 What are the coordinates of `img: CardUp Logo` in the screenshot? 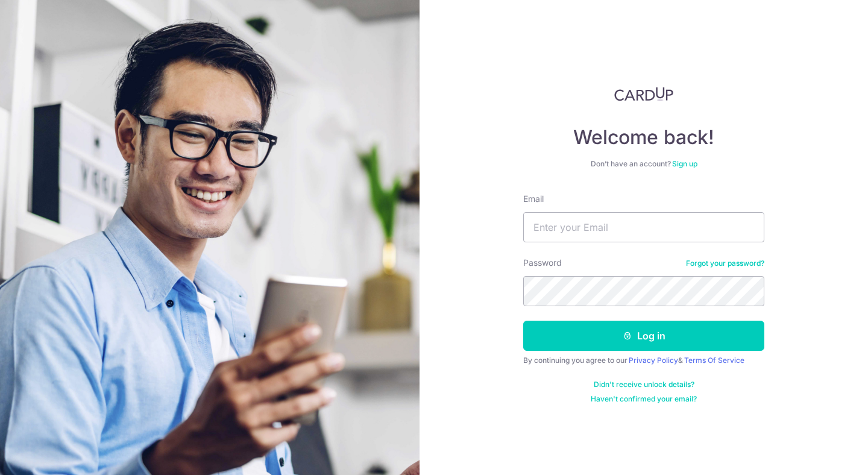 It's located at (644, 94).